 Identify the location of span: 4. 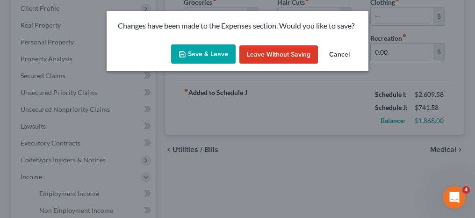
(466, 190).